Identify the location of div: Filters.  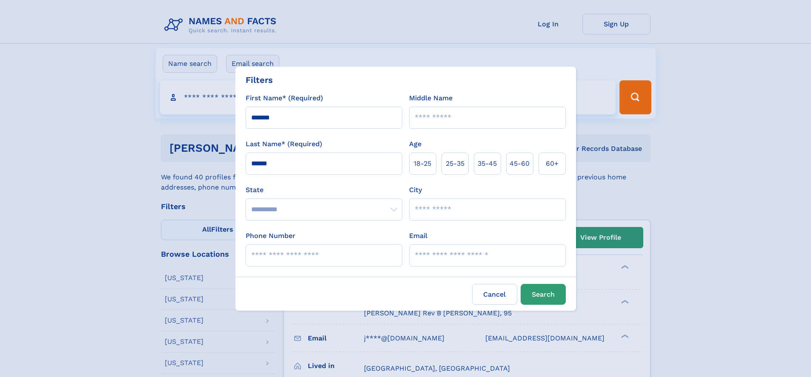
(259, 80).